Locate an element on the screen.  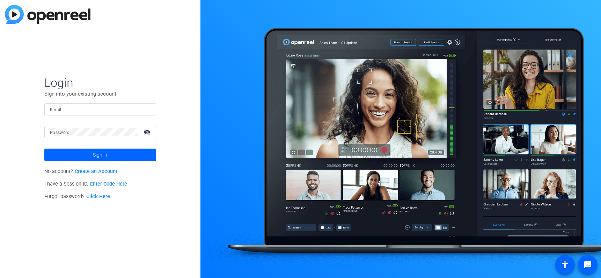
img: blue-gradient.svg is located at coordinates (47, 14).